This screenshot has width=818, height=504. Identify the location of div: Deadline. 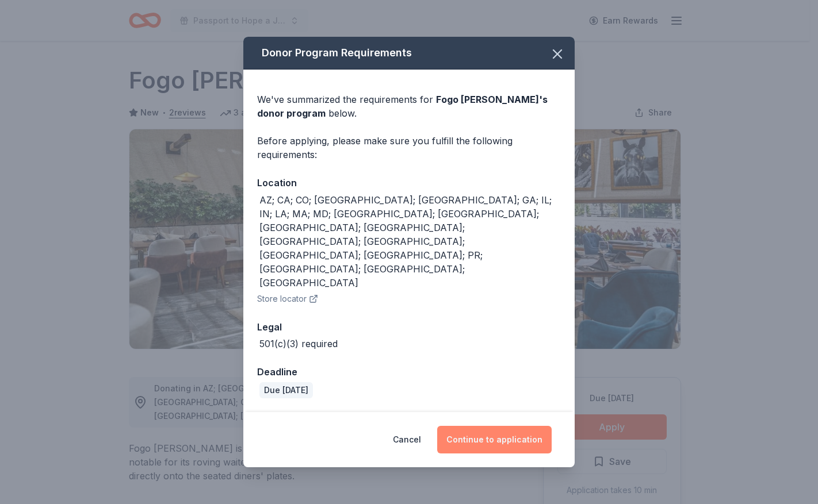
(409, 371).